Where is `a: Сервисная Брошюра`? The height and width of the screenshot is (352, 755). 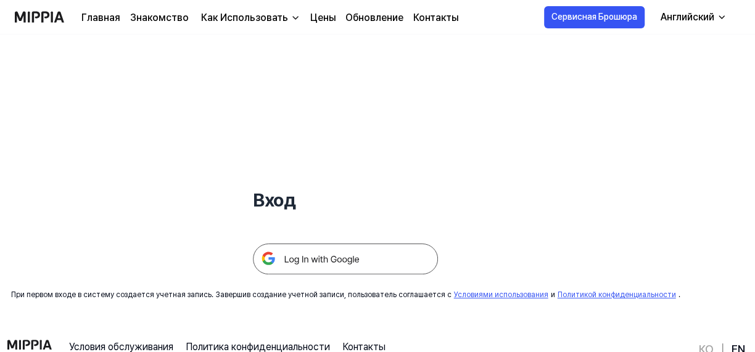 a: Сервисная Брошюра is located at coordinates (594, 17).